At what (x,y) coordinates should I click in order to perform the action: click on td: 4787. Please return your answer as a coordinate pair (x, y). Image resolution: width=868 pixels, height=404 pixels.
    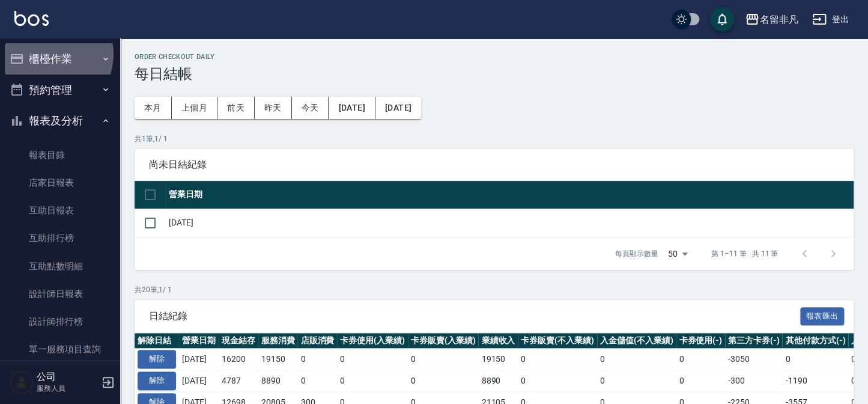
    Looking at the image, I should click on (238, 381).